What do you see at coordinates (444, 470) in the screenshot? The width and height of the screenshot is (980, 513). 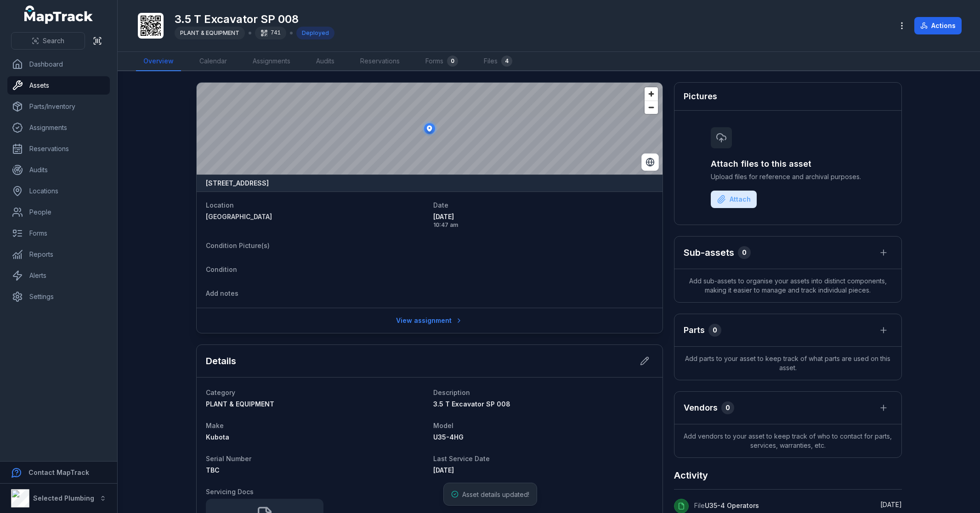 I see `time: 1/26/2025, 12:00:00 AM` at bounding box center [444, 470].